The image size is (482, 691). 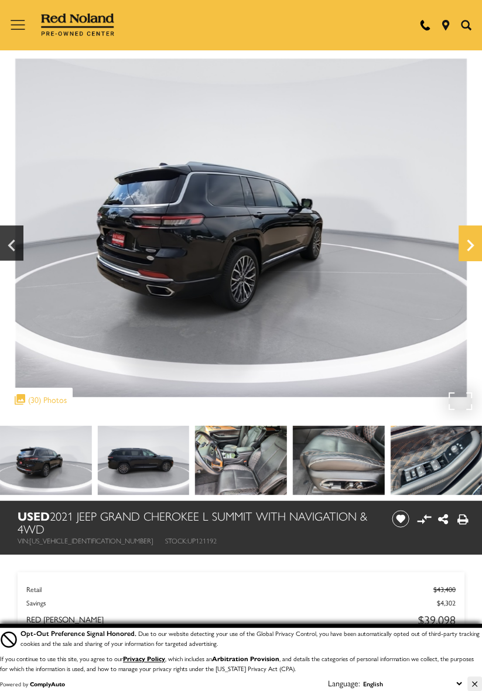 What do you see at coordinates (344, 683) in the screenshot?
I see `div: Language:` at bounding box center [344, 683].